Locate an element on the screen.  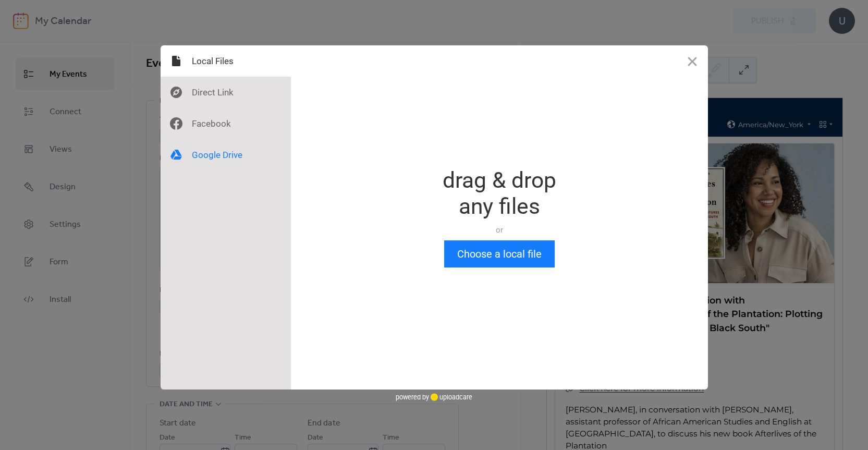
div: Google Drive is located at coordinates (226, 155).